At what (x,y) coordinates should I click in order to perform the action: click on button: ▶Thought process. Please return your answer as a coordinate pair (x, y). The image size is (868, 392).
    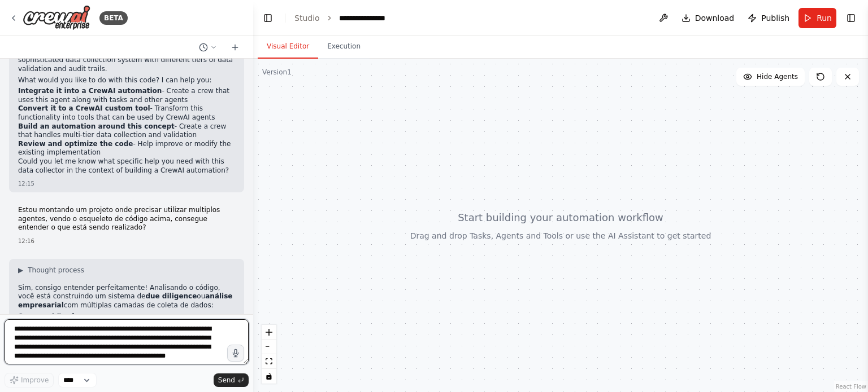
    Looking at the image, I should click on (51, 271).